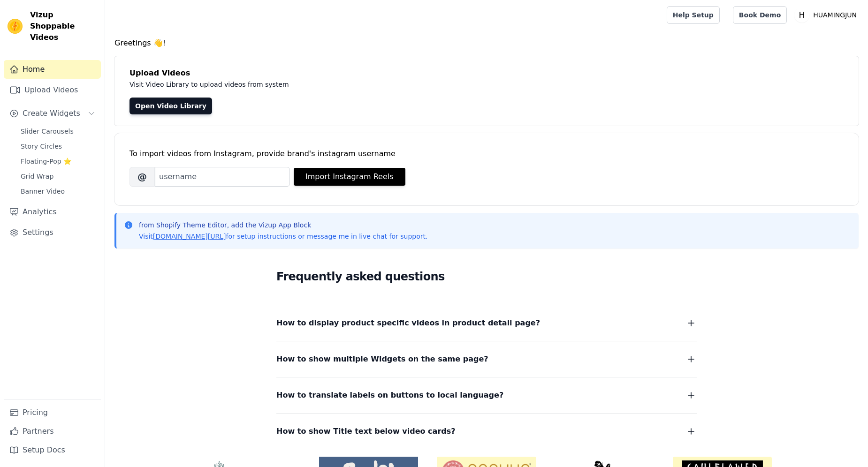 The height and width of the screenshot is (467, 868). What do you see at coordinates (487, 432) in the screenshot?
I see `button: How to show Title text below video cards?` at bounding box center [487, 432].